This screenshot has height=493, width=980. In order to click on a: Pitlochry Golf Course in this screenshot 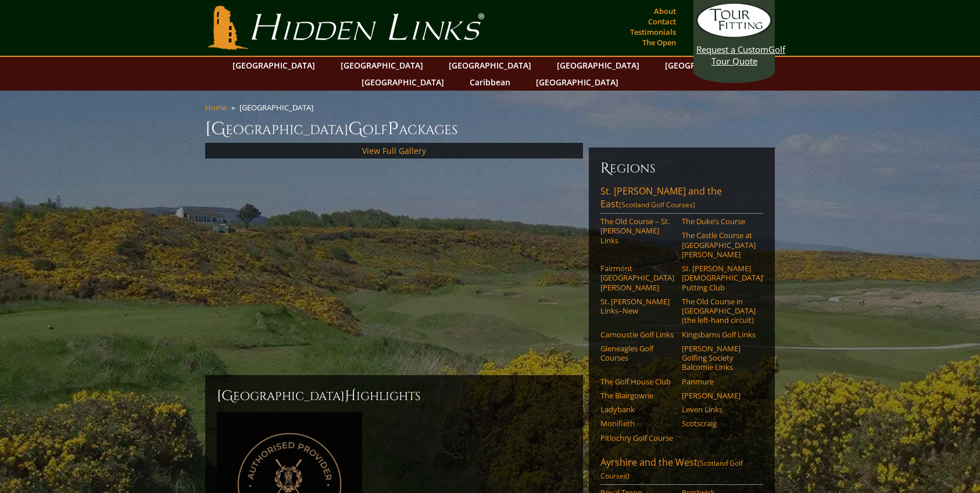, I will do `click(637, 438)`.